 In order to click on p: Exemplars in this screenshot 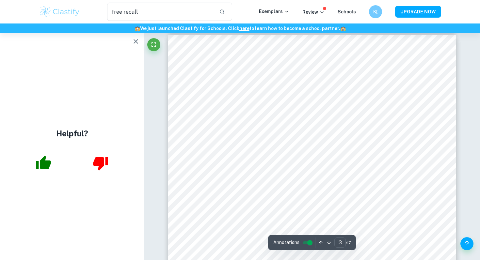, I will do `click(274, 11)`.